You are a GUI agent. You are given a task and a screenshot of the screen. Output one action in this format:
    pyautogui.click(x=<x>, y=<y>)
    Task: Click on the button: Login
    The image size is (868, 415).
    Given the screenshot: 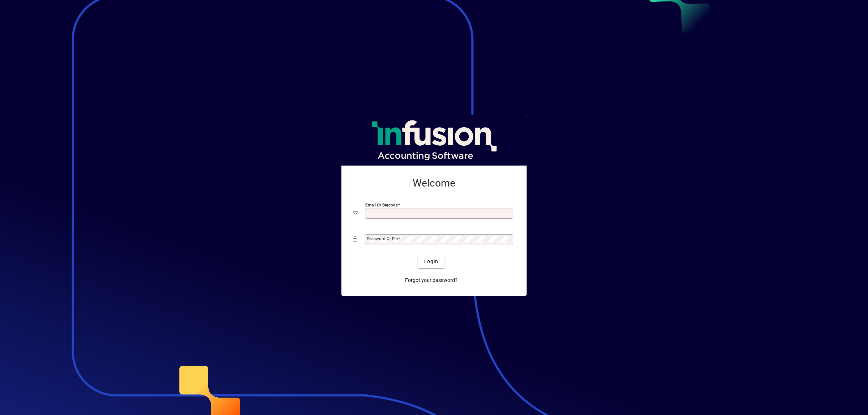 What is the action you would take?
    pyautogui.click(x=431, y=262)
    